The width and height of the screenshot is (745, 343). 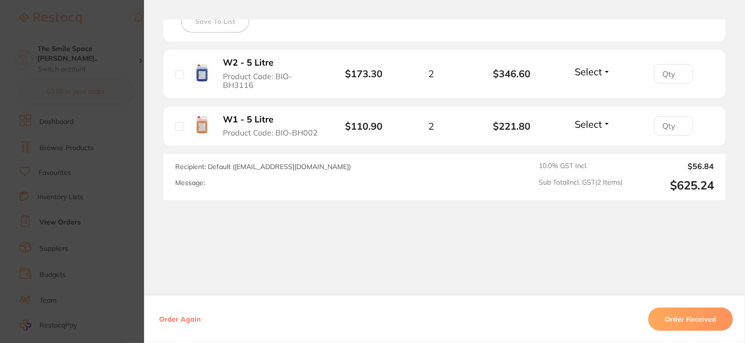 I want to click on img: W1 - 5 Litre, so click(x=202, y=125).